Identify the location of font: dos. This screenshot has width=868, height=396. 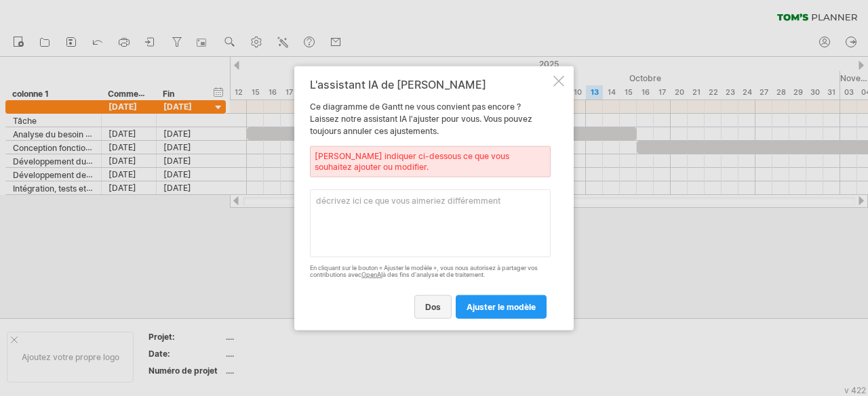
(432, 306).